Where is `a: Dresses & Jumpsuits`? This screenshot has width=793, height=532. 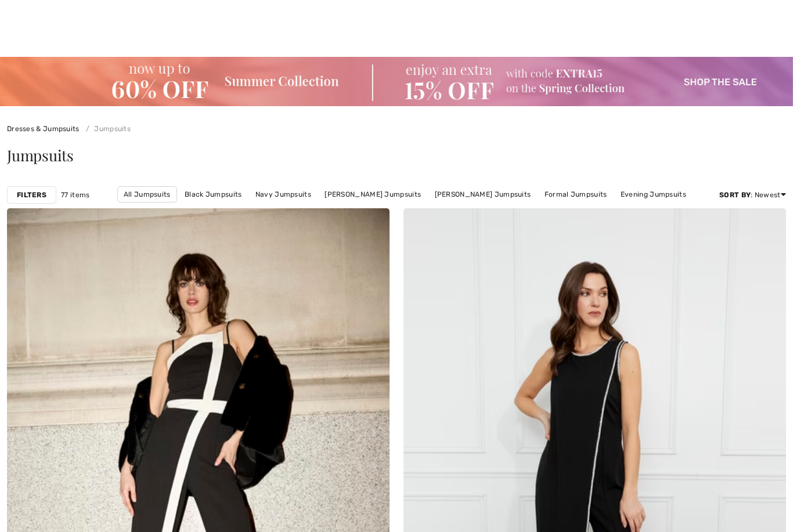 a: Dresses & Jumpsuits is located at coordinates (43, 129).